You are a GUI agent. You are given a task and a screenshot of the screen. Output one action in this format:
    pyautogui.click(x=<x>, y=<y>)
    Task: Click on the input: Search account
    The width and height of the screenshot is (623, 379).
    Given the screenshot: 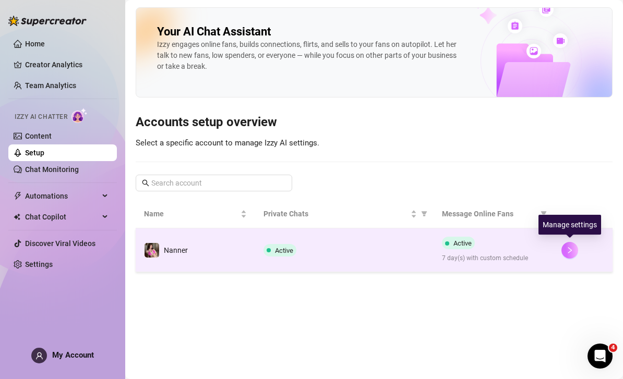 What is the action you would take?
    pyautogui.click(x=215, y=183)
    